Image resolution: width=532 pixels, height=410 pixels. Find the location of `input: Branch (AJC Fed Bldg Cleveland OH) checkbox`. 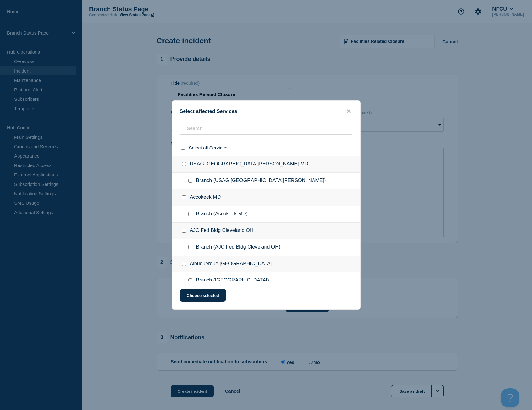

input: Branch (AJC Fed Bldg Cleveland OH) checkbox is located at coordinates (190, 247).